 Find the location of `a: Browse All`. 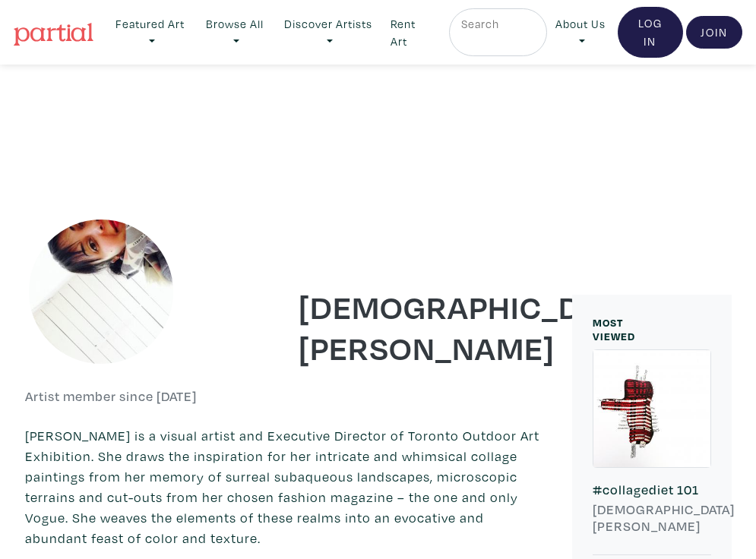

a: Browse All is located at coordinates (235, 33).